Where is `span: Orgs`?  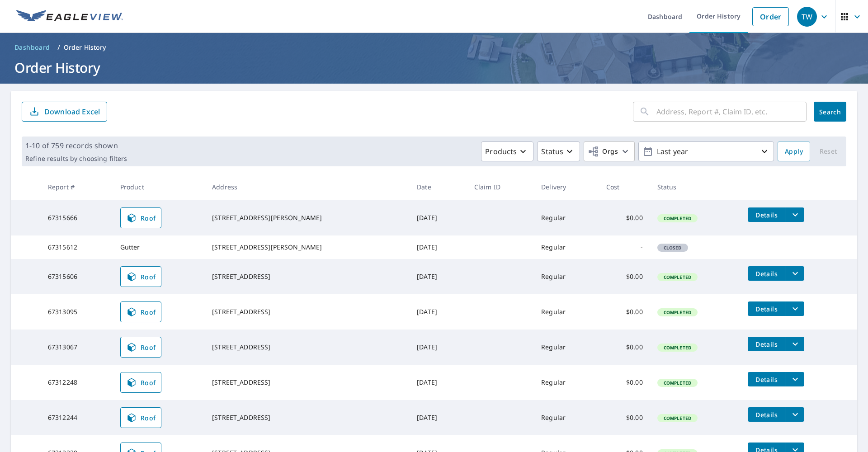
span: Orgs is located at coordinates (603, 152).